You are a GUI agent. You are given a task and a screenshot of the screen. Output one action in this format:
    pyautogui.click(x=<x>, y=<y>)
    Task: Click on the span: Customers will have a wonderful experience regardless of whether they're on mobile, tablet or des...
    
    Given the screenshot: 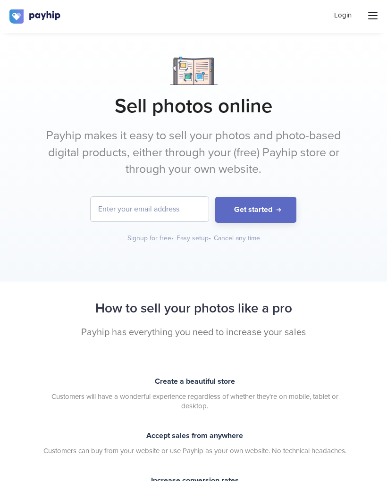 What is the action you would take?
    pyautogui.click(x=195, y=401)
    